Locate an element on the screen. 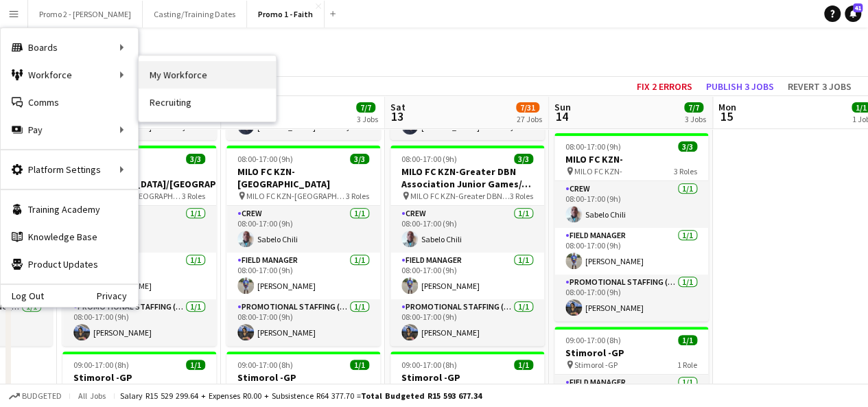 The height and width of the screenshot is (407, 868). h3: MILO FC KZN-Greater DBN Association Junior Games/A Quest To Test- Game Gateway Mall (Client Event) is located at coordinates (467, 178).